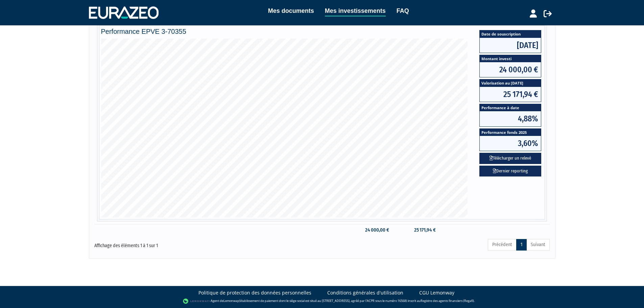 This screenshot has width=644, height=308. I want to click on h4: Performance EPVE 3-70355, so click(322, 31).